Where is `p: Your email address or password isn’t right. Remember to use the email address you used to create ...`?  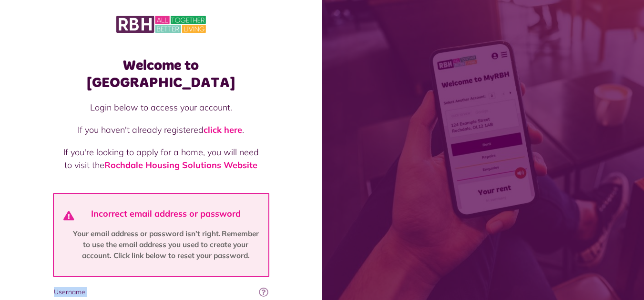 p: Your email address or password isn’t right. Remember to use the email address you used to create ... is located at coordinates (165, 244).